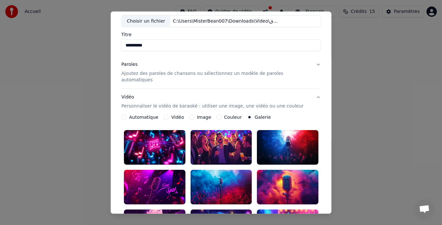 The image size is (442, 225). Describe the element at coordinates (212, 102) in the screenshot. I see `div: Vidéo` at that location.